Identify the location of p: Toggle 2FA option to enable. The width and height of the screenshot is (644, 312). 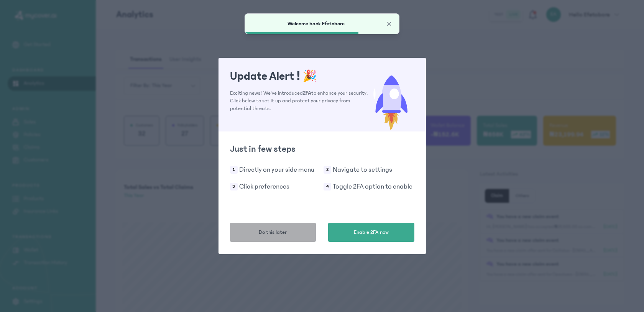
(373, 187).